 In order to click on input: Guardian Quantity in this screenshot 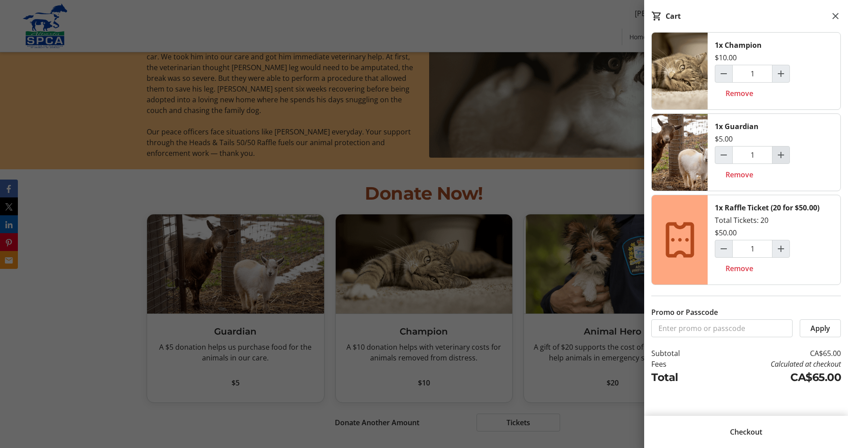, I will do `click(752, 155)`.